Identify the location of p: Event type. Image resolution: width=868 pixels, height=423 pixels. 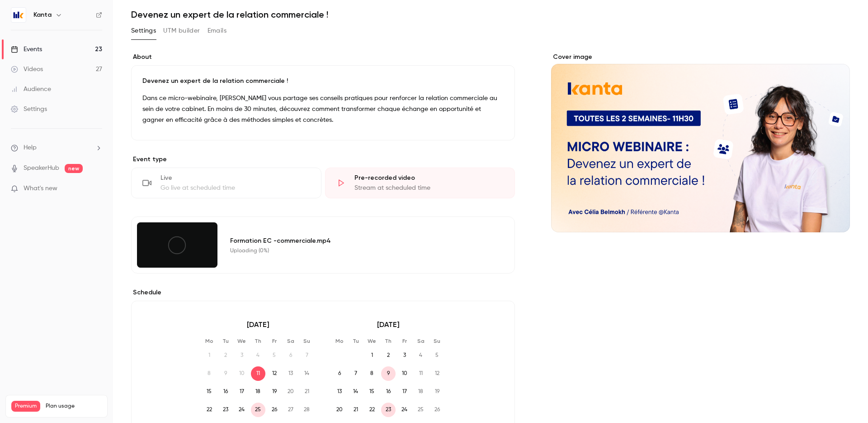
(323, 160).